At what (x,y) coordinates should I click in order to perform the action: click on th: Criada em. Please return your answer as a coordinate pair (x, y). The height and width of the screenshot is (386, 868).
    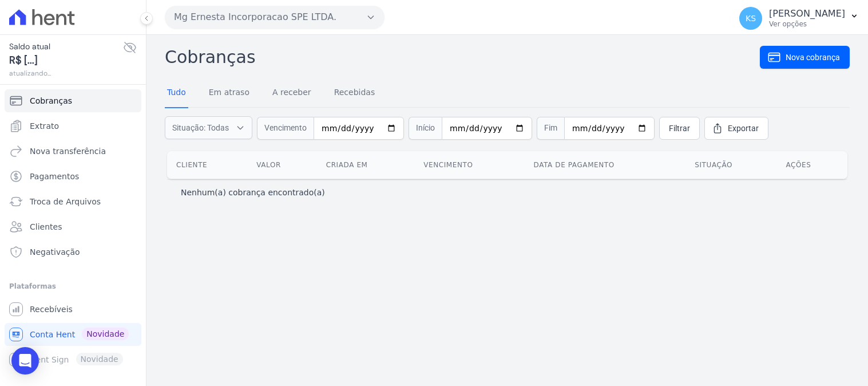
    Looking at the image, I should click on (366, 165).